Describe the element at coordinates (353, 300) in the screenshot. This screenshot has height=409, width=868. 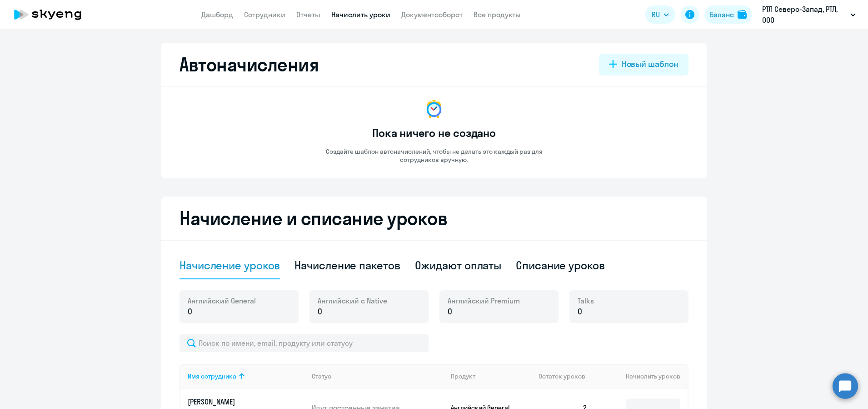
I see `span: Английский с Native` at that location.